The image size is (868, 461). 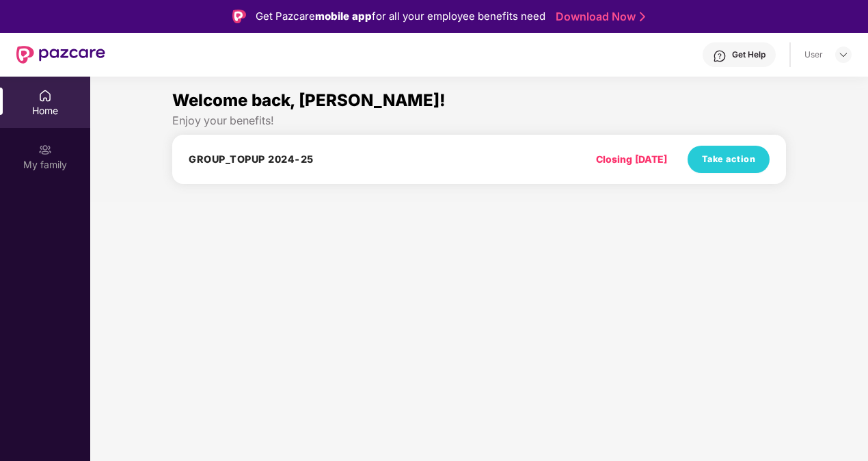 What do you see at coordinates (720, 56) in the screenshot?
I see `img: svg+xml;base64,PHN2ZyBpZD0iSGVscC0zMngzMiIgeG1sbnM9Imh0dHA6Ly93d3cudzMub3JnLzIwMDAvc3ZnIiB3aWR0aD...` at bounding box center [720, 56].